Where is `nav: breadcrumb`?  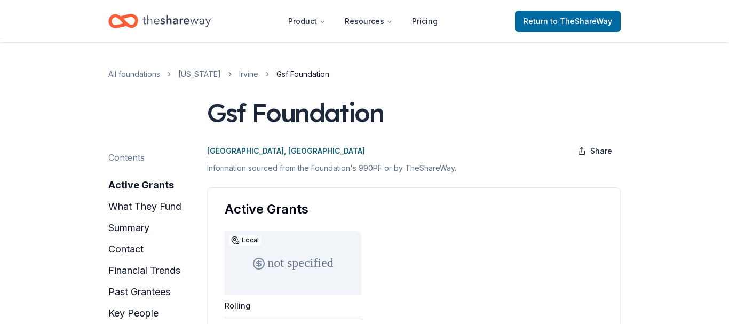 nav: breadcrumb is located at coordinates (365, 74).